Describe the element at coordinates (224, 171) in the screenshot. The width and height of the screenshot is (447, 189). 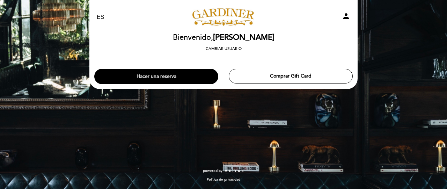
I see `a: powered by` at that location.